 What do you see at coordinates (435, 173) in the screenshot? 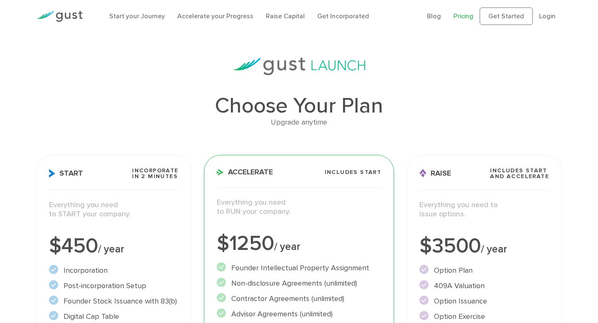
I see `span: Raise` at bounding box center [435, 173].